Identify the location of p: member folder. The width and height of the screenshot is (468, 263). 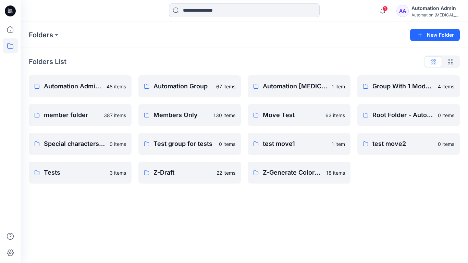
(72, 115).